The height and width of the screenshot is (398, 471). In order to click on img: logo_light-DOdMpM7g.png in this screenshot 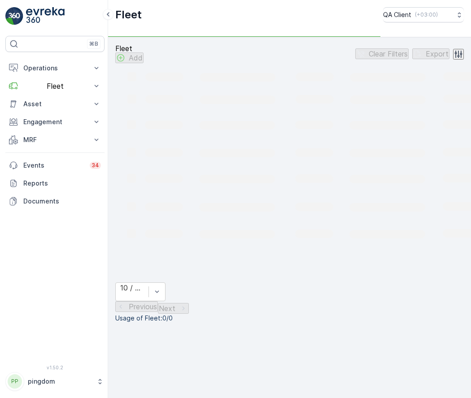, I will do `click(45, 16)`.